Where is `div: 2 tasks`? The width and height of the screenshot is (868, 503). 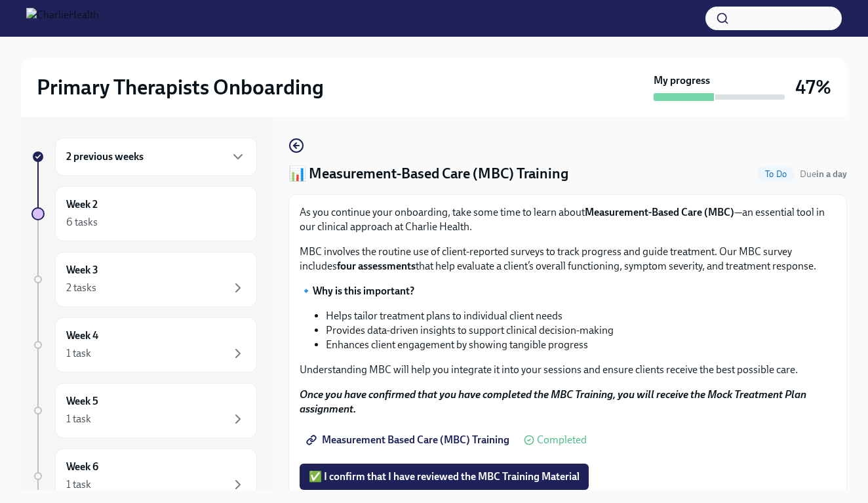
div: 2 tasks is located at coordinates (81, 288).